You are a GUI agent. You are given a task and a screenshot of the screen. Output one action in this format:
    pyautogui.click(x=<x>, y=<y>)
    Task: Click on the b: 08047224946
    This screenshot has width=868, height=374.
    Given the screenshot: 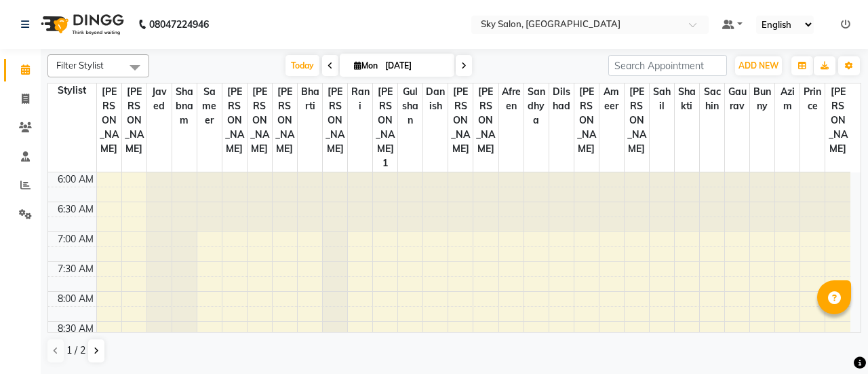 What is the action you would take?
    pyautogui.click(x=179, y=25)
    